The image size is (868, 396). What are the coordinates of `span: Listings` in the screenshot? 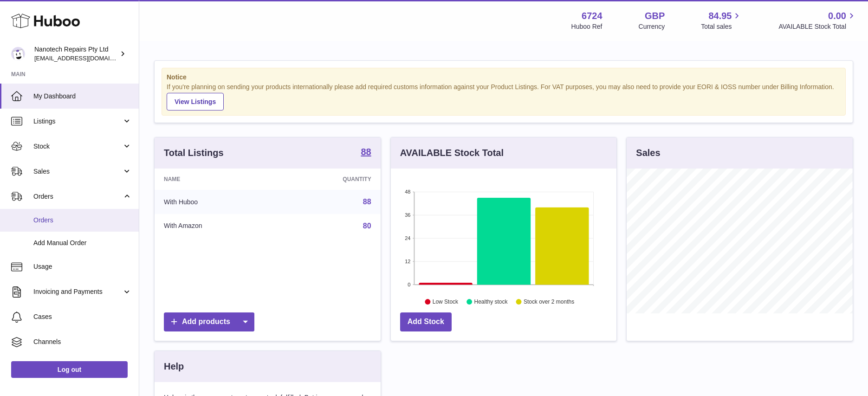 It's located at (78, 121).